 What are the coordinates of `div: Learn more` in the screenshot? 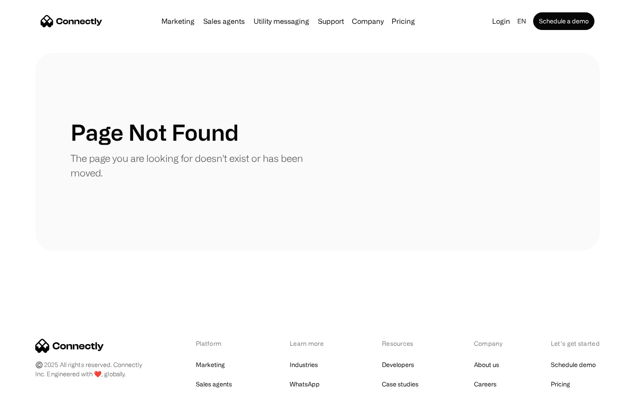 It's located at (312, 343).